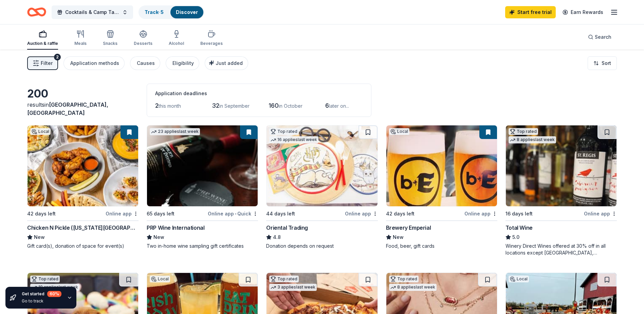  I want to click on button: Sort, so click(602, 63).